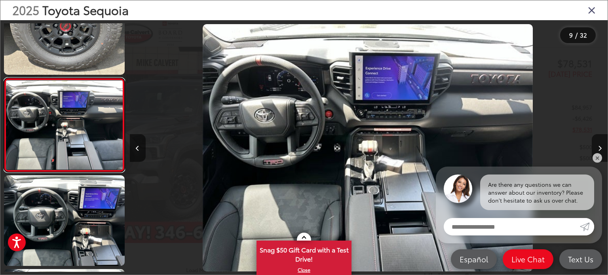 Image resolution: width=608 pixels, height=275 pixels. Describe the element at coordinates (474, 259) in the screenshot. I see `a: Español` at that location.